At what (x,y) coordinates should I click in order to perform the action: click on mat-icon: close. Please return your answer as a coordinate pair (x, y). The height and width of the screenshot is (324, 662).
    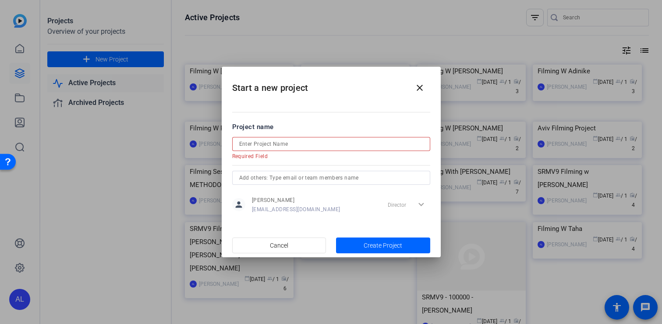
    Looking at the image, I should click on (420, 88).